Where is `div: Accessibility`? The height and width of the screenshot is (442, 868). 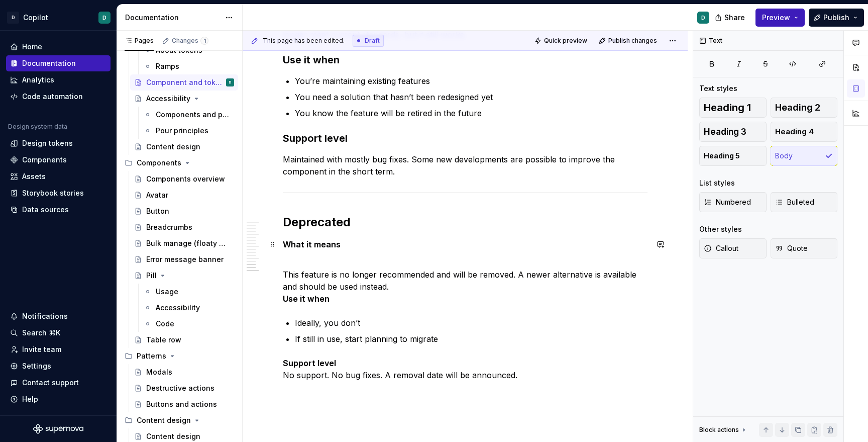 div: Accessibility is located at coordinates (169, 99).